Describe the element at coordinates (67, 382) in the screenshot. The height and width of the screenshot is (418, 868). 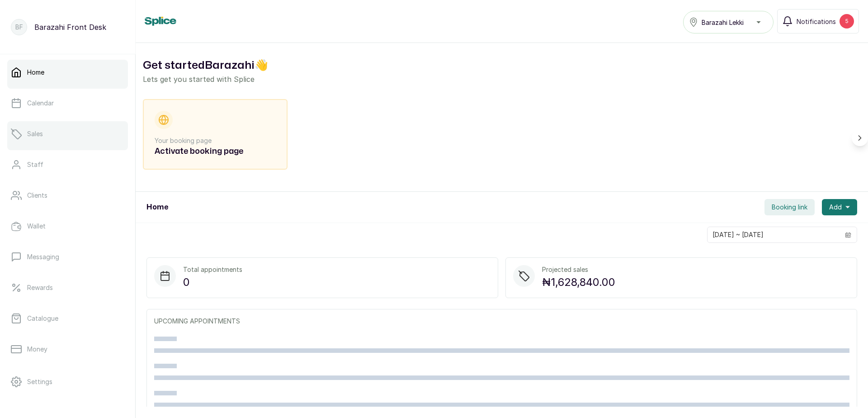
I see `a: Settings` at that location.